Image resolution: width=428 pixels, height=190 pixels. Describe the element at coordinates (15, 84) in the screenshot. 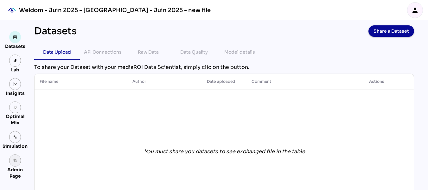

I see `img: graph.svg` at that location.